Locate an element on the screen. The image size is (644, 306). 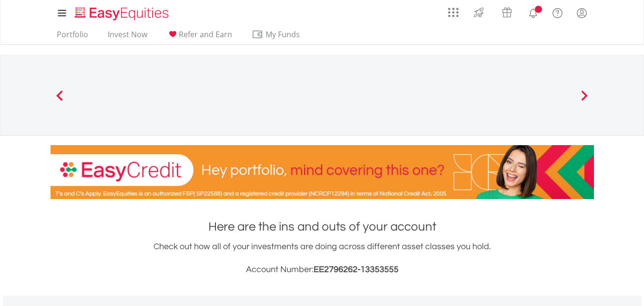
a: Vouchers is located at coordinates (507, 11).